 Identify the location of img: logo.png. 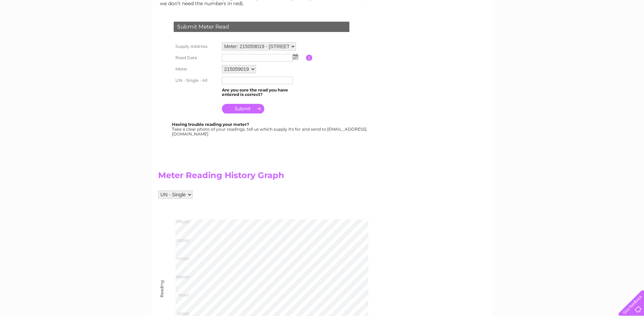
(40, 28).